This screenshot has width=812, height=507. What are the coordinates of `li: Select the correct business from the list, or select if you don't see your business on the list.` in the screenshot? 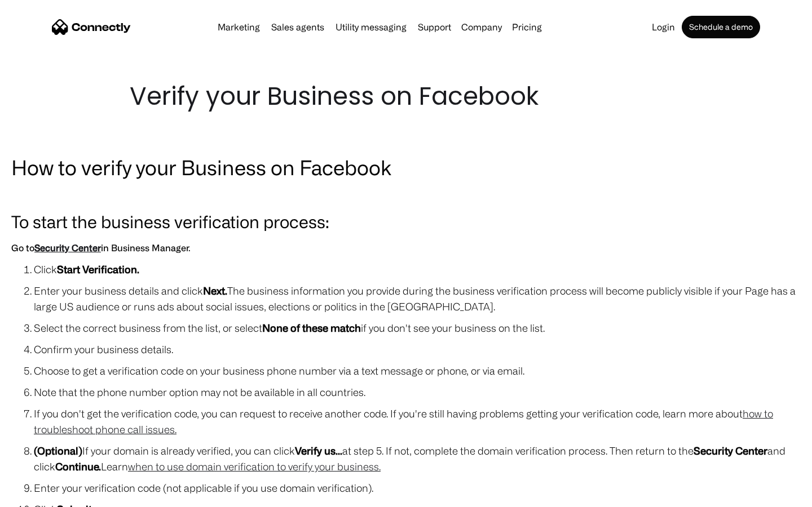 It's located at (417, 328).